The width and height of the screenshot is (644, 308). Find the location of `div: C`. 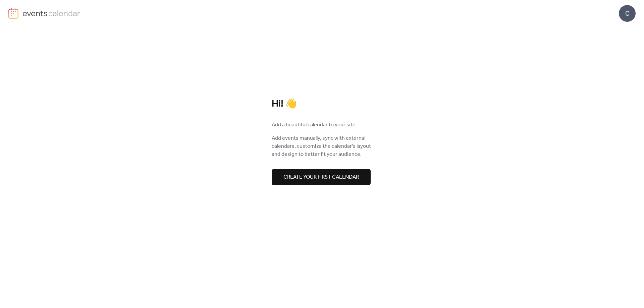

div: C is located at coordinates (627, 13).